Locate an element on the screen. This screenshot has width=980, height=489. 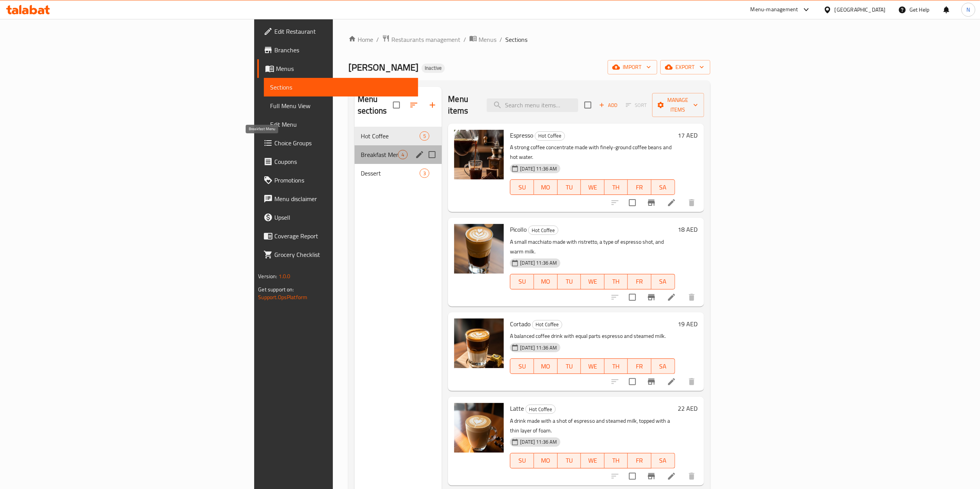
img: Espresso is located at coordinates (479, 155).